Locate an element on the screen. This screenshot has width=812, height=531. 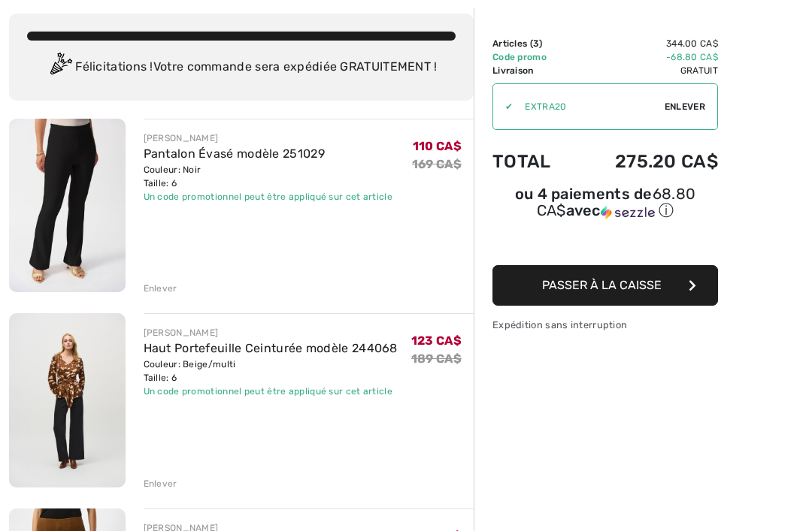
span: 68.80 CA$ is located at coordinates (617, 202).